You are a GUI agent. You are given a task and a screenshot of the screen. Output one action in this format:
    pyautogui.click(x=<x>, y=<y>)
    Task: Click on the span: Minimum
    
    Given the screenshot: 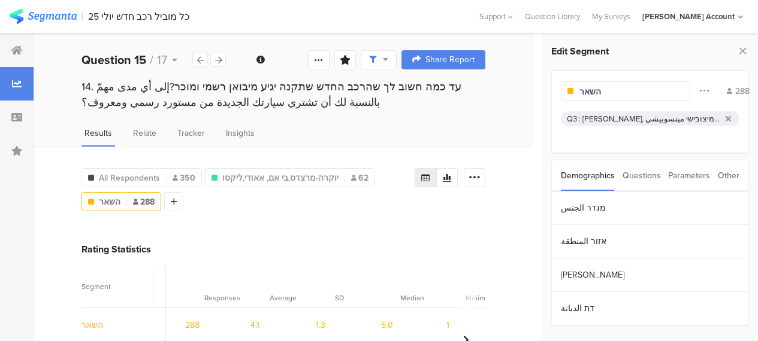 What is the action you would take?
    pyautogui.click(x=480, y=298)
    